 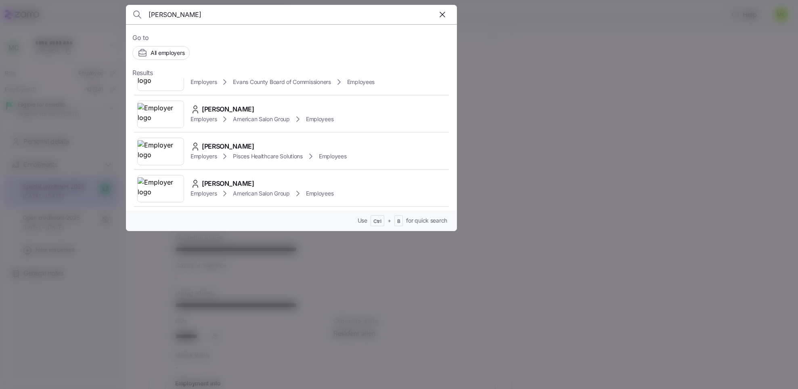 I want to click on span: Evans County Board of Commissioners, so click(x=282, y=82).